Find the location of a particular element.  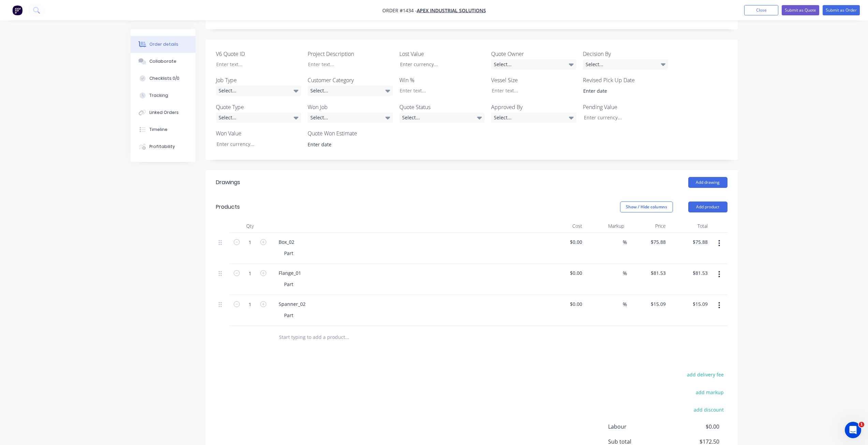

label: Quote Status is located at coordinates (442, 107).